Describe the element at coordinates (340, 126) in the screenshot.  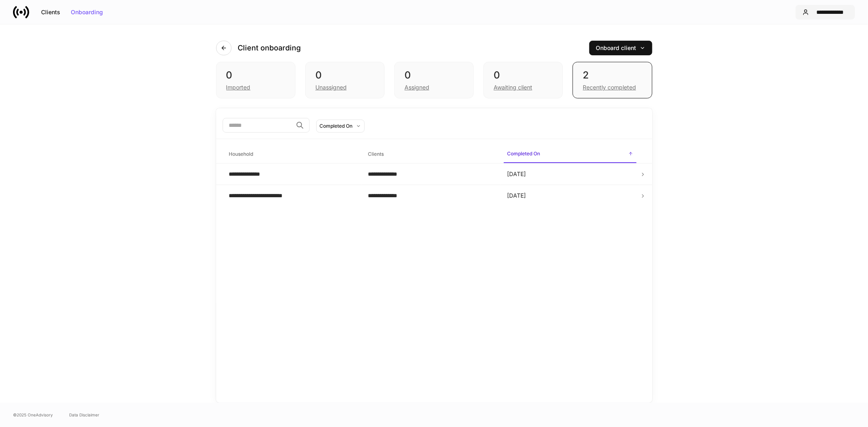
I see `button: Completed On` at that location.